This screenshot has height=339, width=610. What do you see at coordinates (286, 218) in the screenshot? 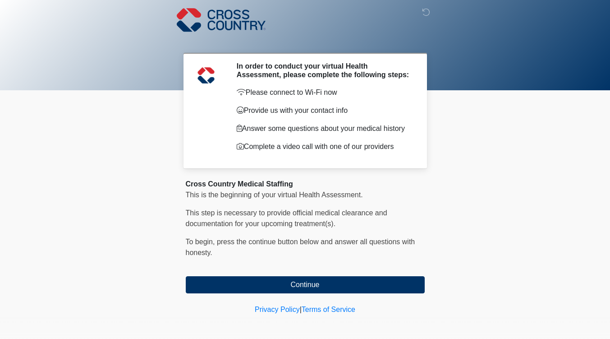
I see `span: This step is necessary to provide official medical clearance and documentation for your upcoming ...` at bounding box center [286, 218].